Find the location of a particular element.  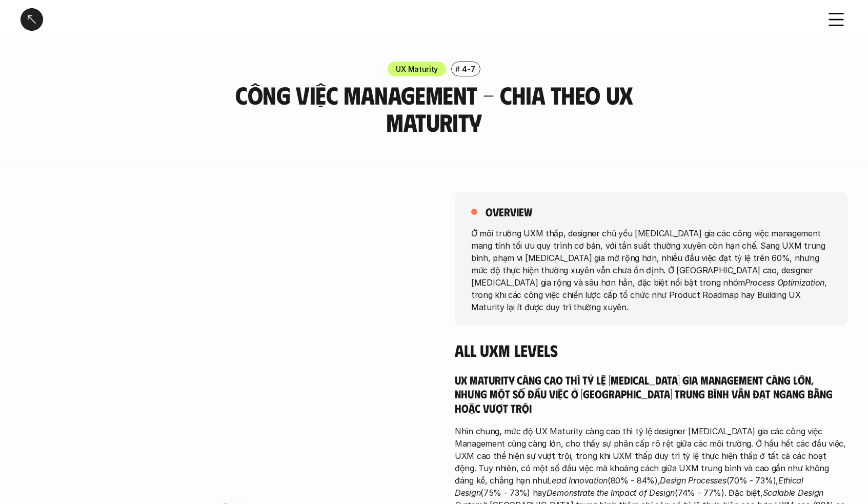

h4: All UXM Levels is located at coordinates (651, 350).